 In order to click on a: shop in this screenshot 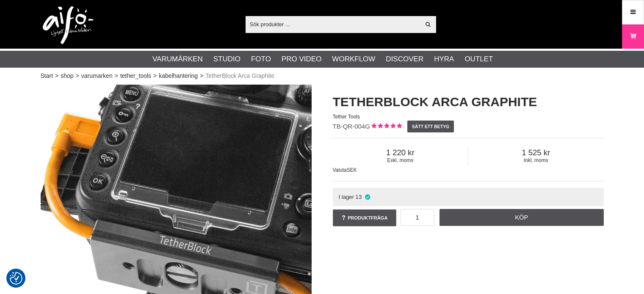, I will do `click(67, 76)`.